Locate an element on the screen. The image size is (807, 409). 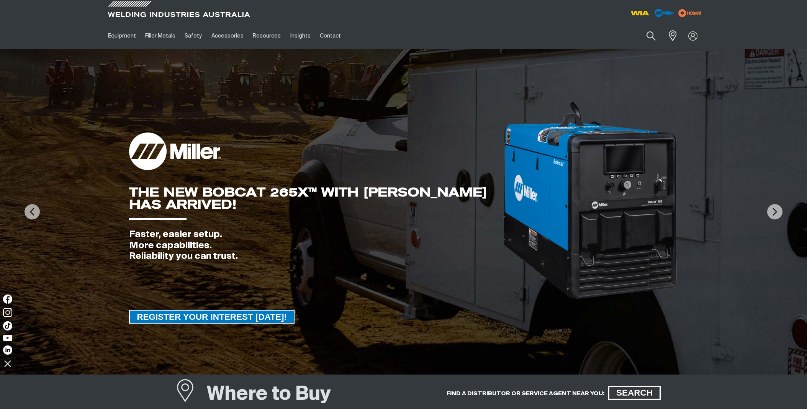
a: Contact is located at coordinates (330, 36).